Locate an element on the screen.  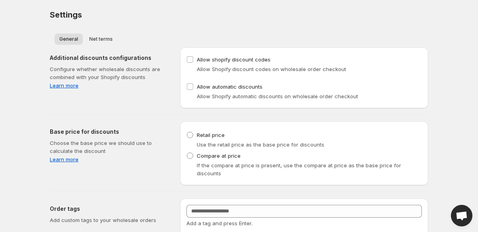
a: Open chat is located at coordinates (462, 215).